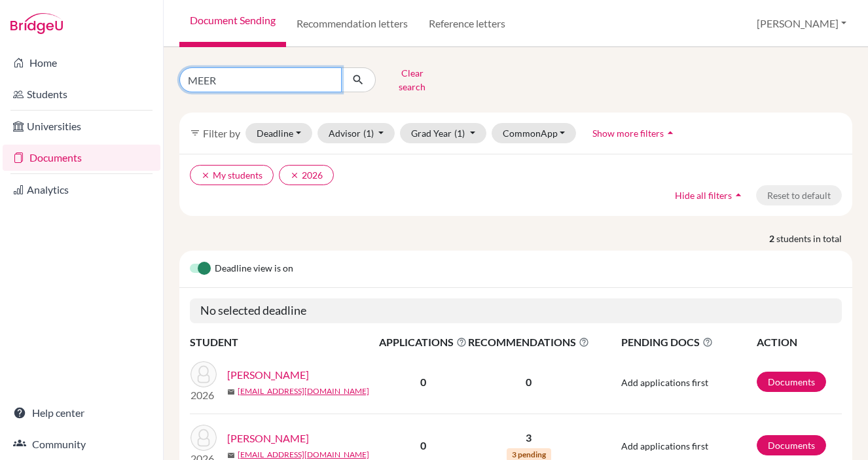 This screenshot has width=868, height=460. What do you see at coordinates (81, 94) in the screenshot?
I see `a: Students` at bounding box center [81, 94].